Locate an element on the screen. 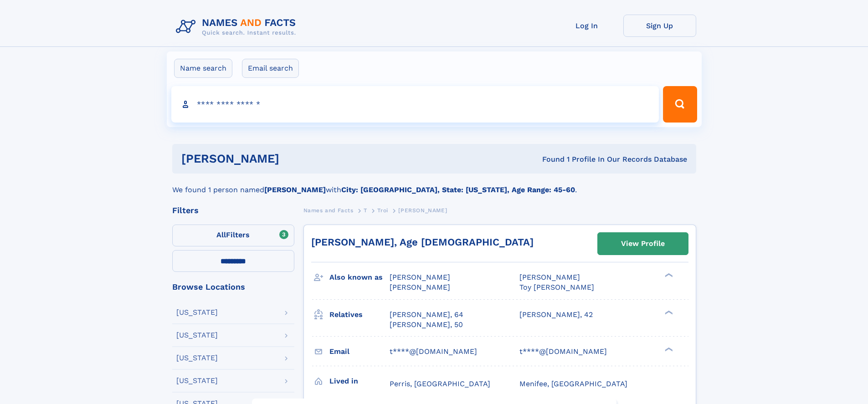  div: View Profile is located at coordinates (643, 244).